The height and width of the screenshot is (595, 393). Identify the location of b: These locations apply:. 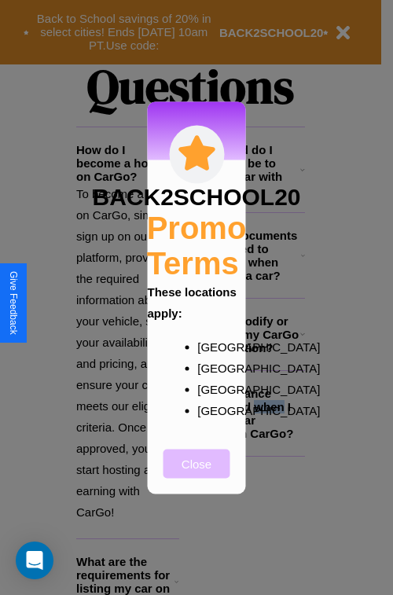
(192, 302).